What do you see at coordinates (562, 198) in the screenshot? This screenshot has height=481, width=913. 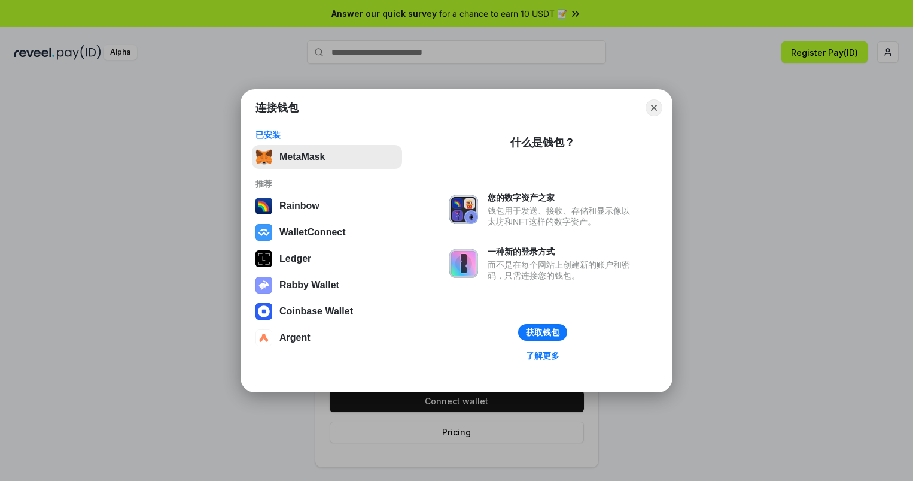 I see `div: 您的数字资产之家` at bounding box center [562, 198].